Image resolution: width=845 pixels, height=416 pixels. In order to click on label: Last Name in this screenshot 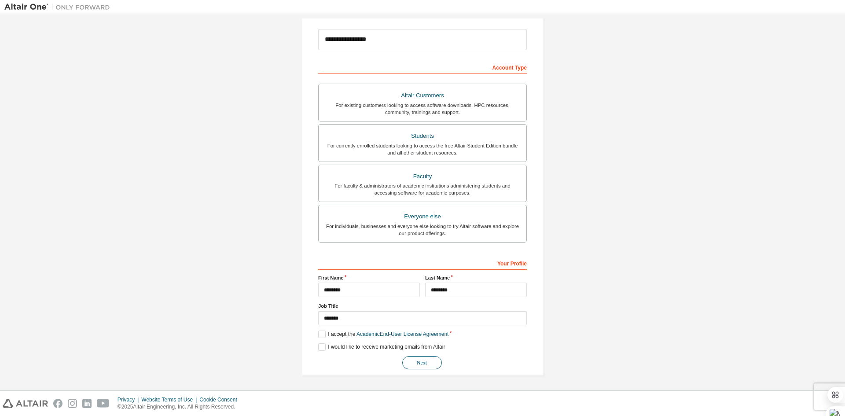, I will do `click(476, 278)`.